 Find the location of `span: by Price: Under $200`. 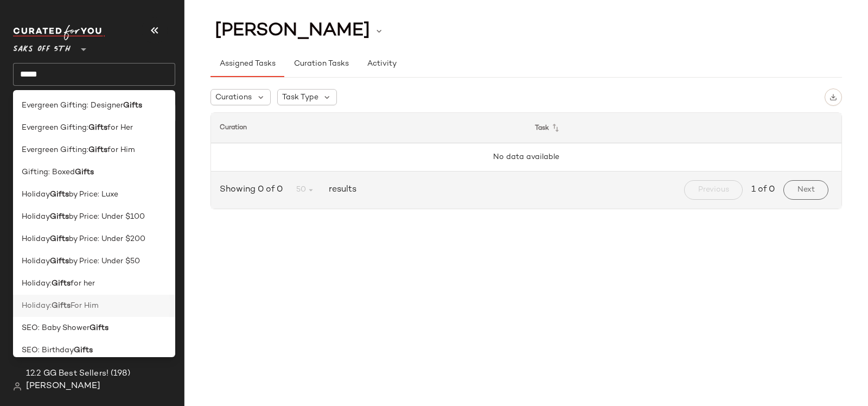

span: by Price: Under $200 is located at coordinates (107, 239).